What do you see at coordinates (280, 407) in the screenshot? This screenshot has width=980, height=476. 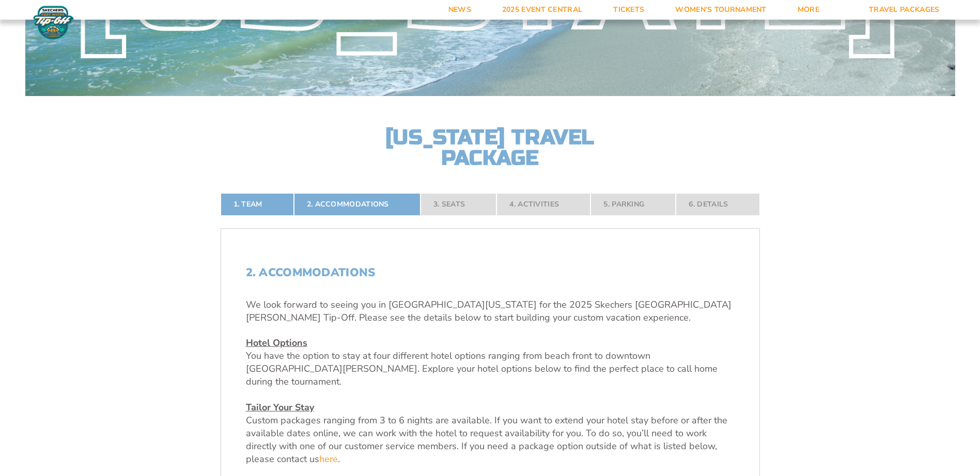 I see `u: Tailor Your Stay` at bounding box center [280, 407].